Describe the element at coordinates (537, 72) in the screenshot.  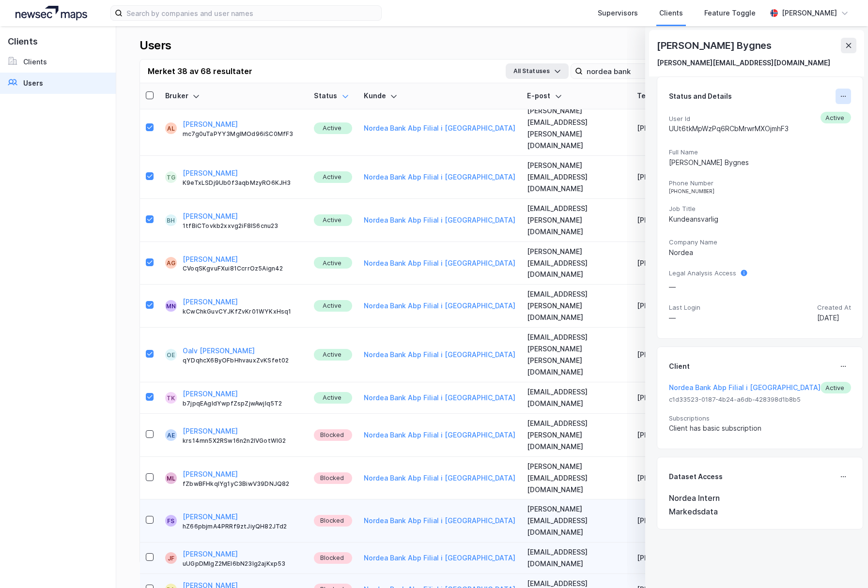
I see `button: All Statuses` at that location.